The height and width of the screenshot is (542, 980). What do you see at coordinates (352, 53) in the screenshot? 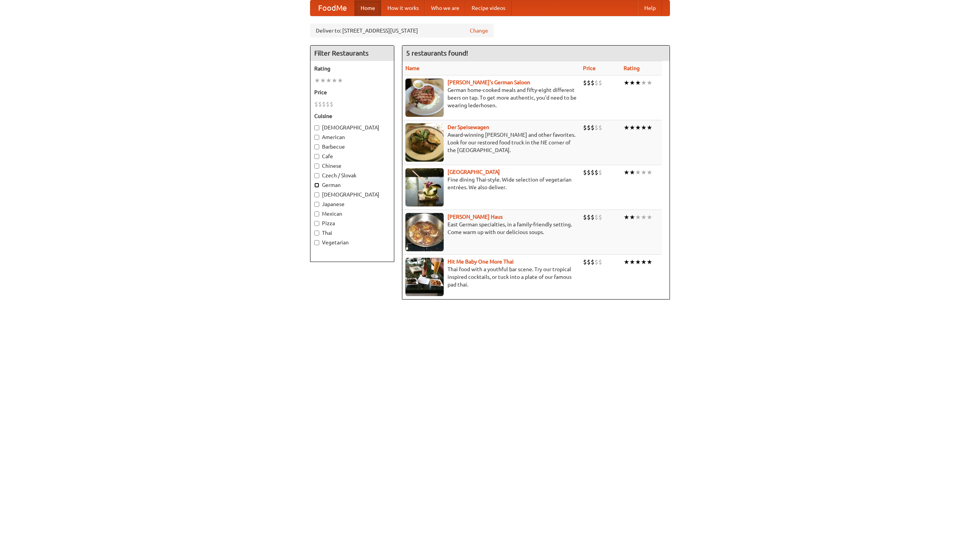
I see `h4: Filter Restaurants` at bounding box center [352, 53].